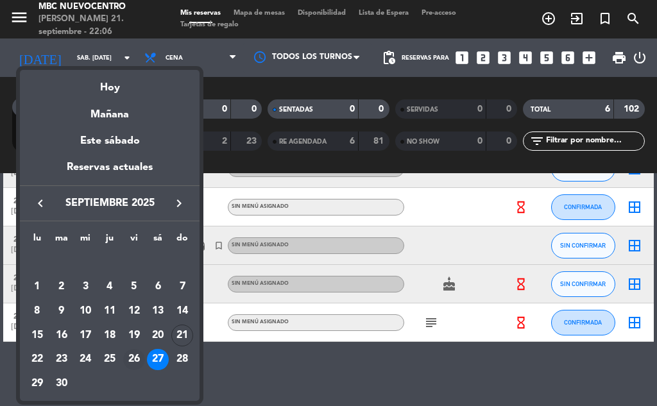 This screenshot has height=406, width=657. Describe the element at coordinates (134, 336) in the screenshot. I see `td: 19 de septiembre de 2025` at that location.